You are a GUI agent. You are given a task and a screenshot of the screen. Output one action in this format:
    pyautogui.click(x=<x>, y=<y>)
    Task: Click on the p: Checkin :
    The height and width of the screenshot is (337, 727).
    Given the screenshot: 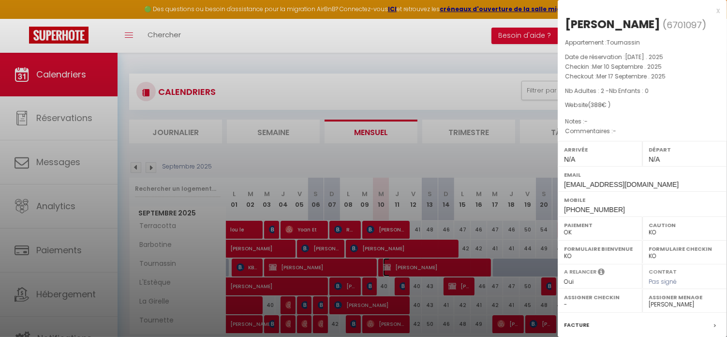 What is the action you would take?
    pyautogui.click(x=642, y=67)
    